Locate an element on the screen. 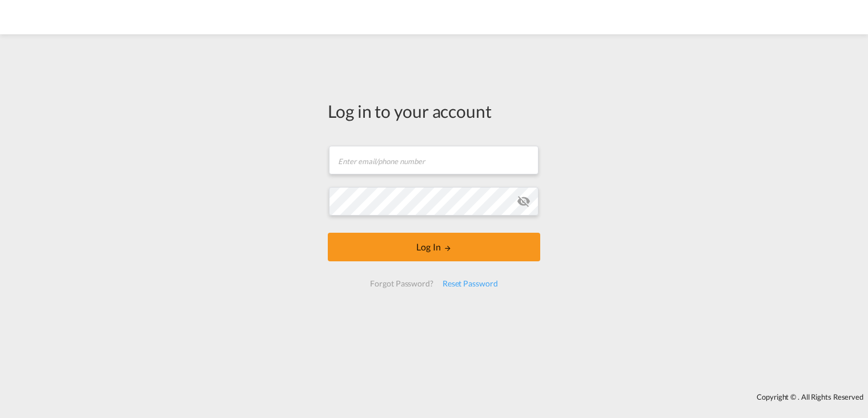  input: Enter email/phone number is located at coordinates (433, 160).